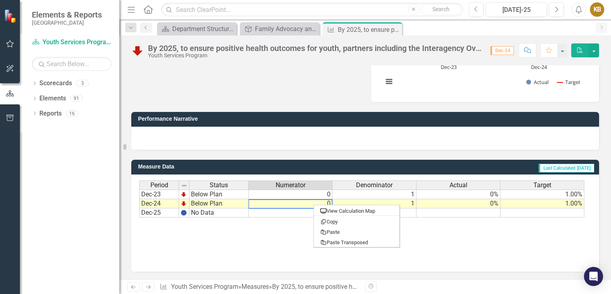 The image size is (611, 294). What do you see at coordinates (159, 212) in the screenshot?
I see `td: Dec-25` at bounding box center [159, 212].